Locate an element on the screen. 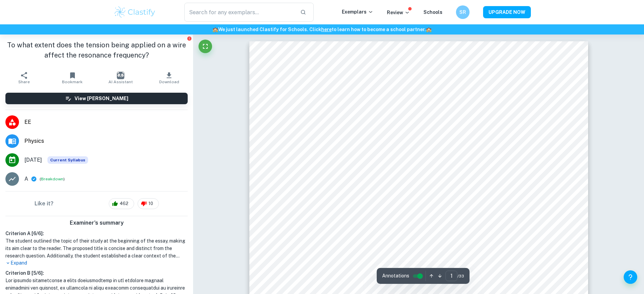 The width and height of the screenshot is (644, 294). a: Clastify logo is located at coordinates (135, 12).